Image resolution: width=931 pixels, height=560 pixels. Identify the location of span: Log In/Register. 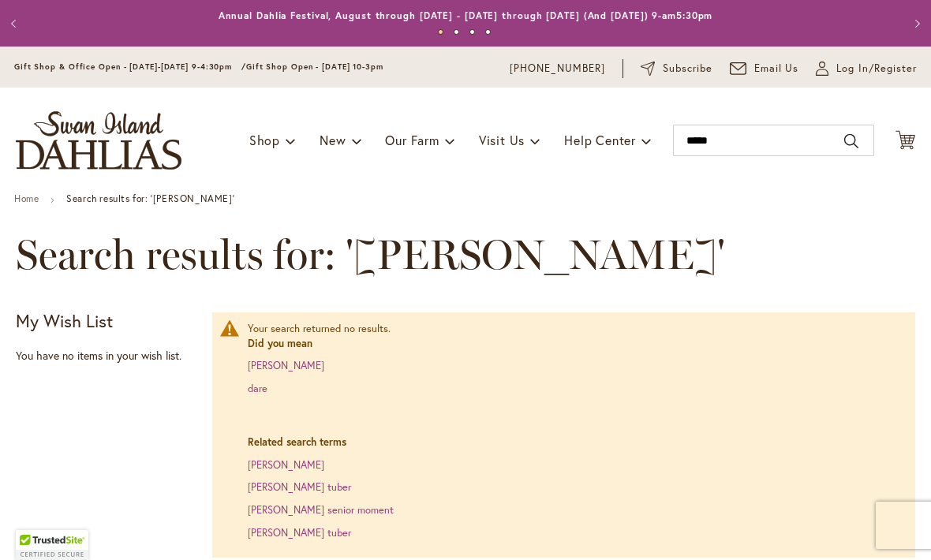
(877, 69).